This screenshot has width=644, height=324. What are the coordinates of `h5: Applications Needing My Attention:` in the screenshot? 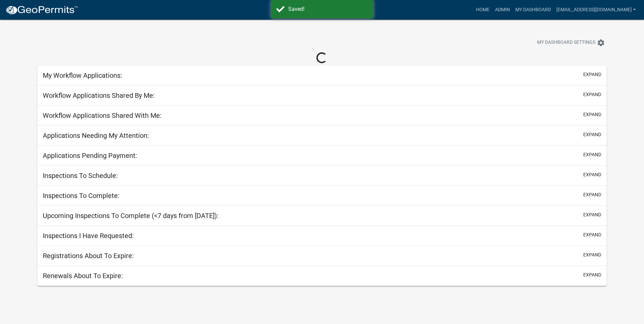 It's located at (96, 136).